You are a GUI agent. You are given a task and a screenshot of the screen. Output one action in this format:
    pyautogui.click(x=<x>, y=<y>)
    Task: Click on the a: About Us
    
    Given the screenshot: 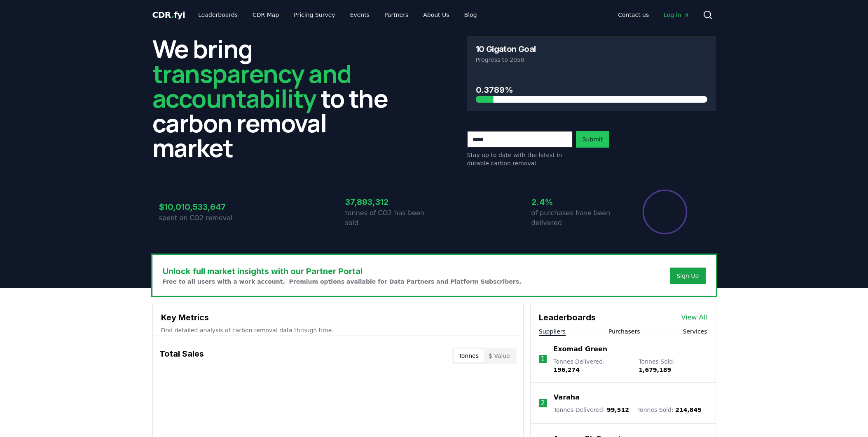 What is the action you would take?
    pyautogui.click(x=436, y=15)
    